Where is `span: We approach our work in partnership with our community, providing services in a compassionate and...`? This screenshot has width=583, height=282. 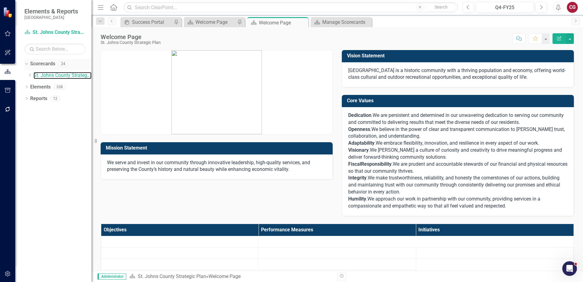
span: We approach our work in partnership with our community, providing services in a compassionate and... is located at coordinates (444, 202).